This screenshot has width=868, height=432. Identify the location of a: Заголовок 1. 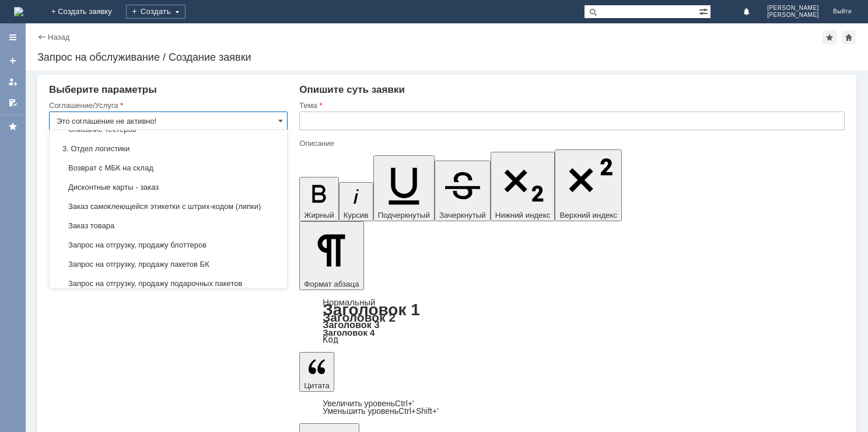
(371, 309).